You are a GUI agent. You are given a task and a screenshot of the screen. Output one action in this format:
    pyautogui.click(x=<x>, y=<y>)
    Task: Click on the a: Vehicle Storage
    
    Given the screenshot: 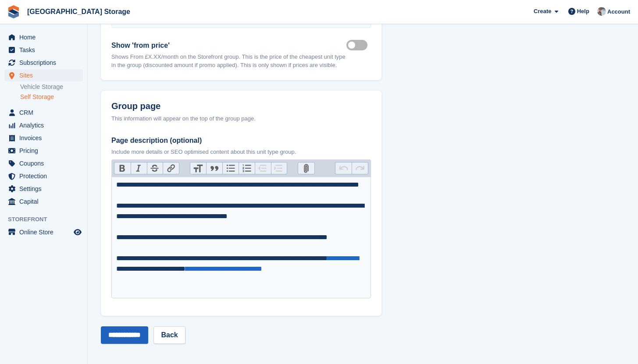 What is the action you would take?
    pyautogui.click(x=51, y=87)
    